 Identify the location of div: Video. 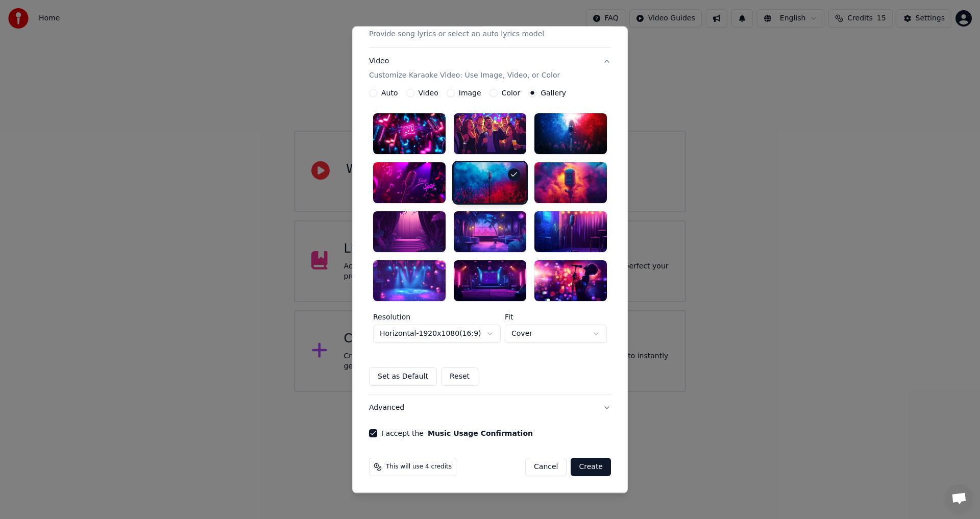
(465, 69).